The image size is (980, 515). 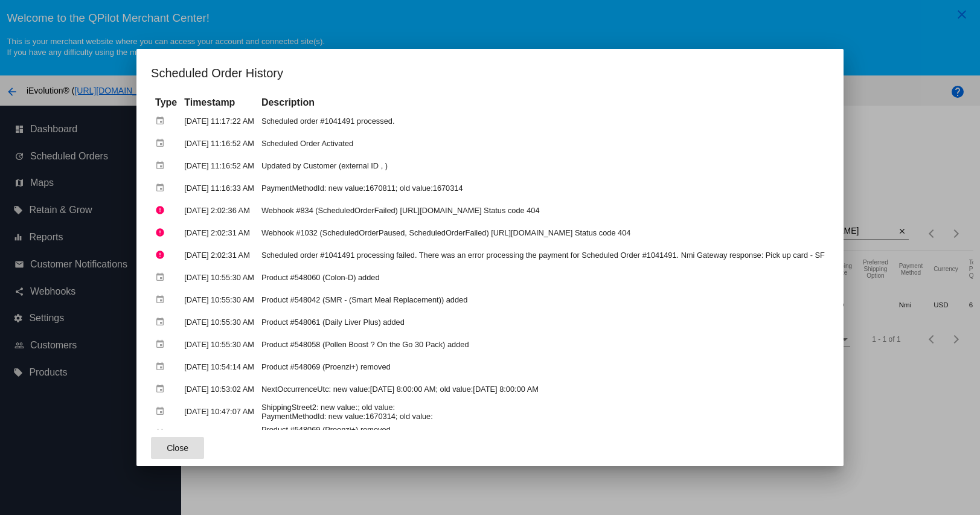 What do you see at coordinates (542, 121) in the screenshot?
I see `td: Scheduled order #1041491 processed.` at bounding box center [542, 121].